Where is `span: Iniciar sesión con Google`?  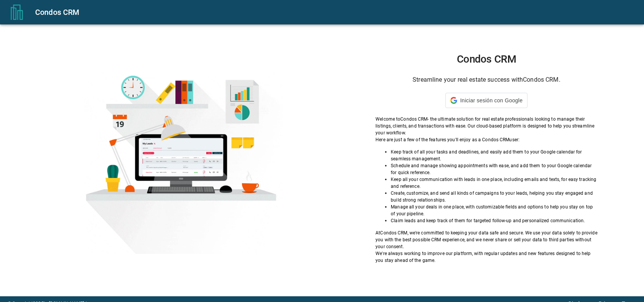 span: Iniciar sesión con Google is located at coordinates (491, 100).